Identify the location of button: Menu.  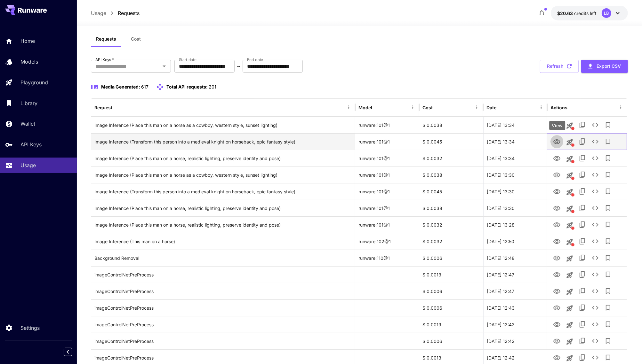
(349, 107).